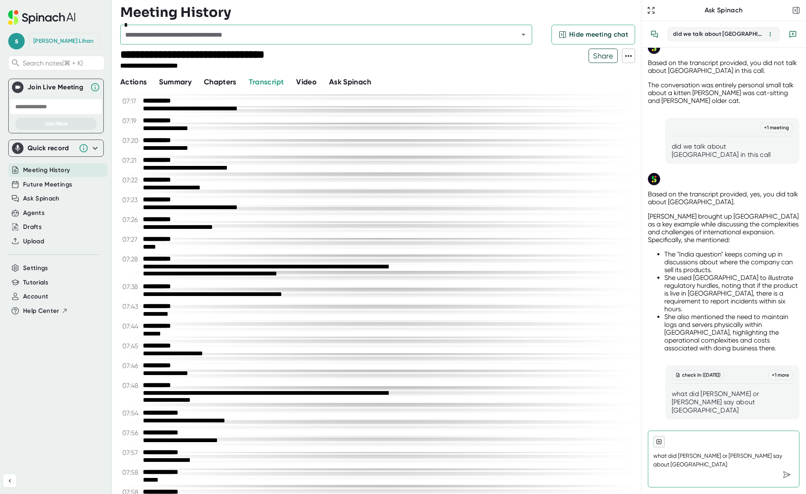 This screenshot has height=494, width=806. What do you see at coordinates (175, 12) in the screenshot?
I see `h3: Meeting History` at bounding box center [175, 12].